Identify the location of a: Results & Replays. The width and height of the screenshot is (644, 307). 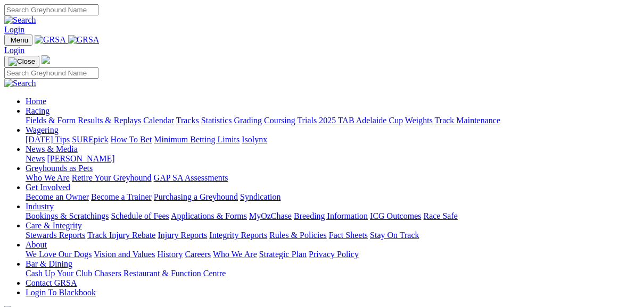
(109, 120).